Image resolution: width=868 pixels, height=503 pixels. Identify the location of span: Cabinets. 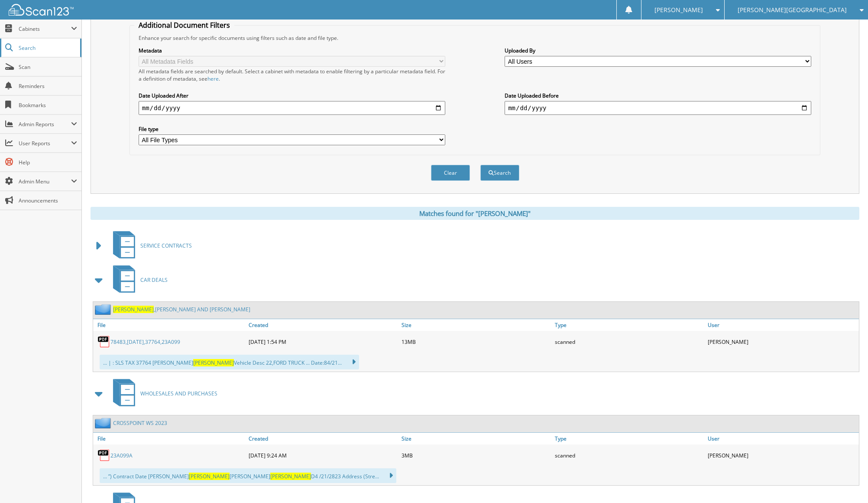
(44, 28).